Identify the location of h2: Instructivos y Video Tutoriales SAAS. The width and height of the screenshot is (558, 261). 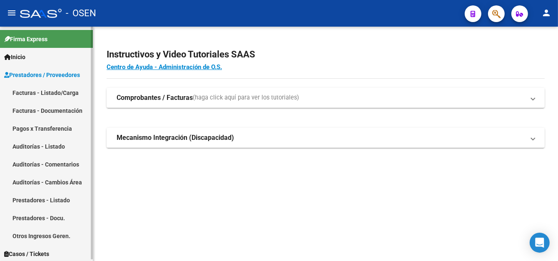
(326, 55).